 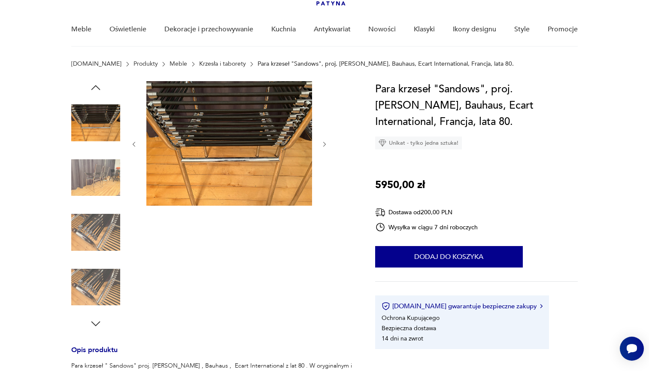 What do you see at coordinates (427, 227) in the screenshot?
I see `div: Wysyłka w ciągu 7 dni roboczych` at bounding box center [427, 227].